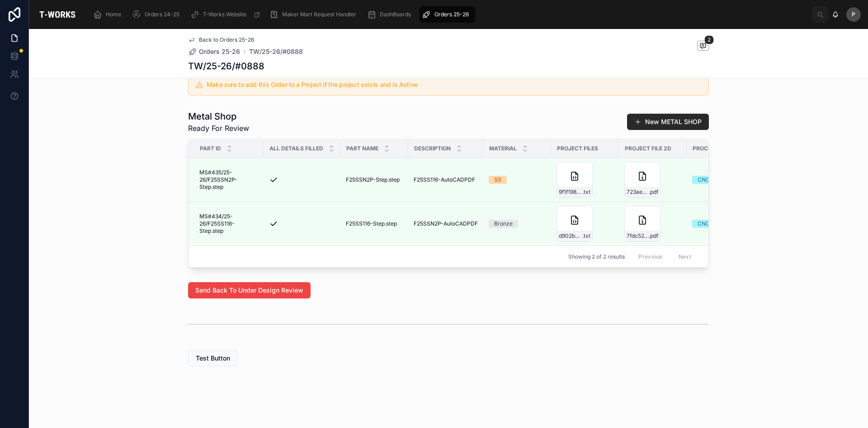 Image resolution: width=868 pixels, height=428 pixels. I want to click on h1: TW/25-26/#0888, so click(226, 66).